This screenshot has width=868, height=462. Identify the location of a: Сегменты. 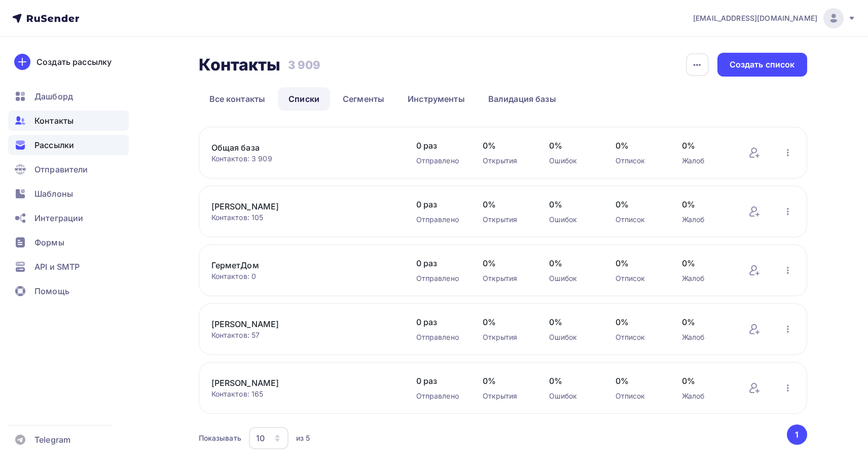
(363, 99).